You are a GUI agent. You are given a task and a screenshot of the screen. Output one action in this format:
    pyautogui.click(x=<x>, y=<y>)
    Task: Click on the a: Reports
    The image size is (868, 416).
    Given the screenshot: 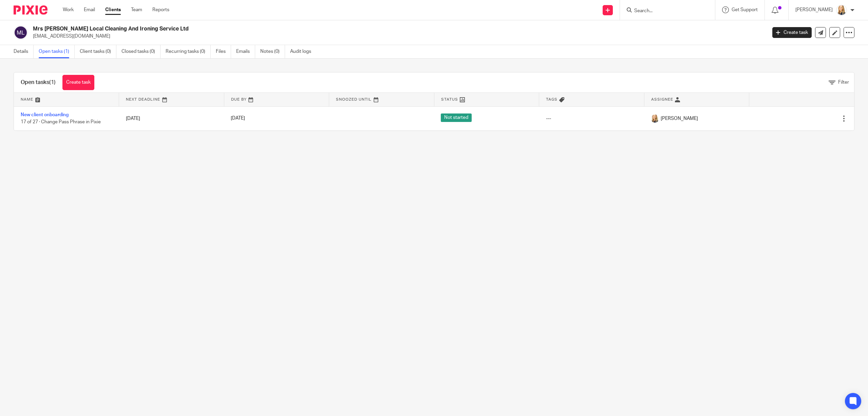 What is the action you would take?
    pyautogui.click(x=160, y=10)
    